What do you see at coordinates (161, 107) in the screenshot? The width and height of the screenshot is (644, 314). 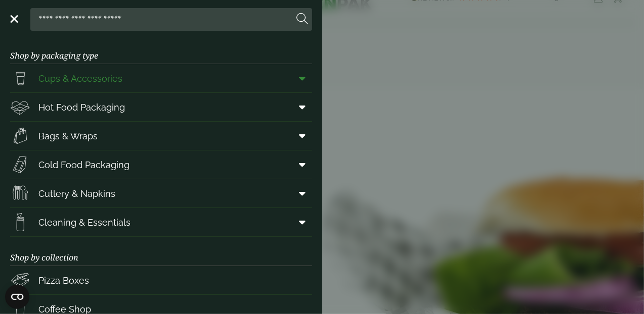 I see `a: Hot Food Packaging` at bounding box center [161, 107].